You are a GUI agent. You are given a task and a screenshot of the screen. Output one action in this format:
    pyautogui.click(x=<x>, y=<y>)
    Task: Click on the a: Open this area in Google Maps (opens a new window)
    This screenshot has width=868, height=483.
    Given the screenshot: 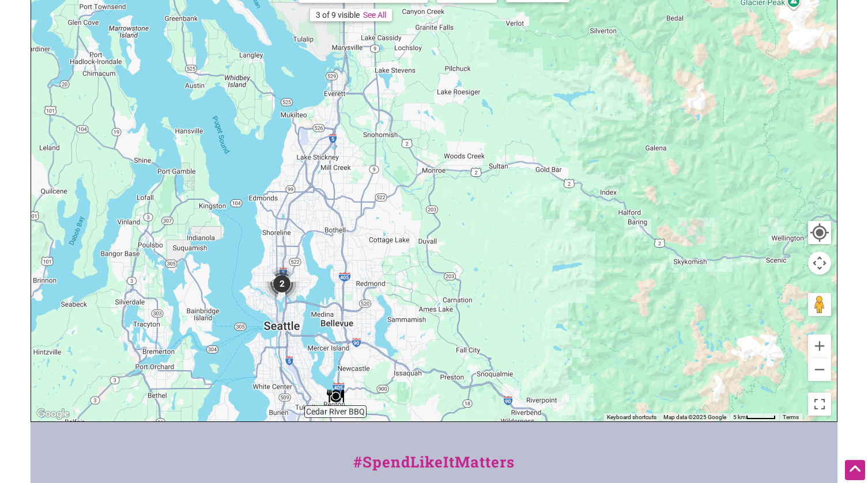 What is the action you would take?
    pyautogui.click(x=53, y=414)
    